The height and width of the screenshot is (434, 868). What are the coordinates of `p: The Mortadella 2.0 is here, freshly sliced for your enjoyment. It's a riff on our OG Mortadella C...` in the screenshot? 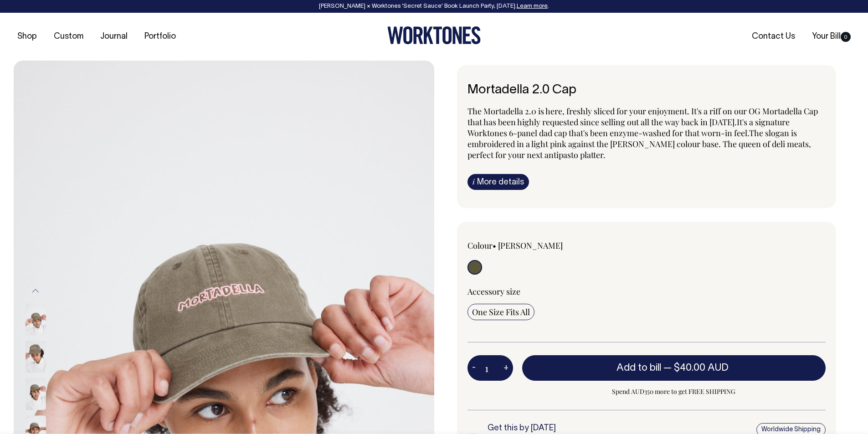 It's located at (647, 133).